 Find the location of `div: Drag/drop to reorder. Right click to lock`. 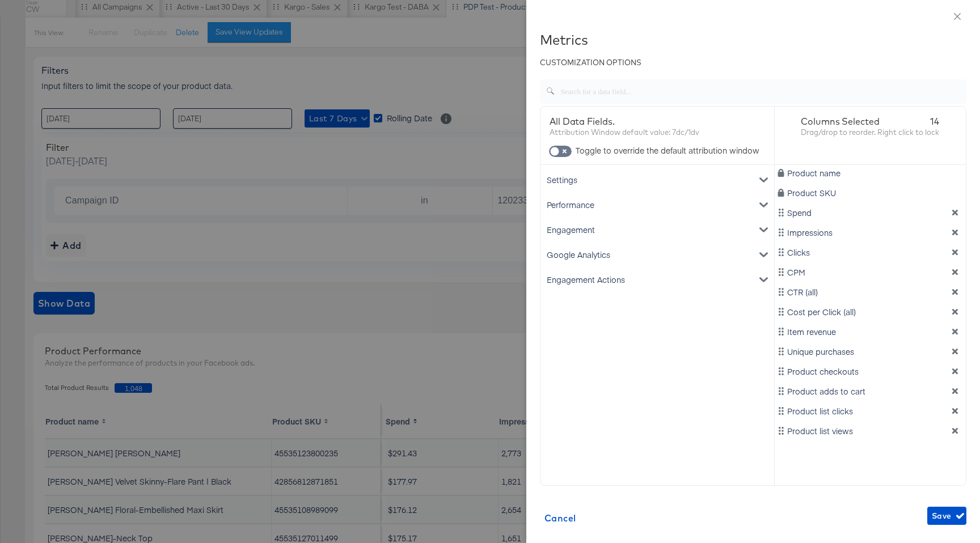

div: Drag/drop to reorder. Right click to lock is located at coordinates (870, 132).